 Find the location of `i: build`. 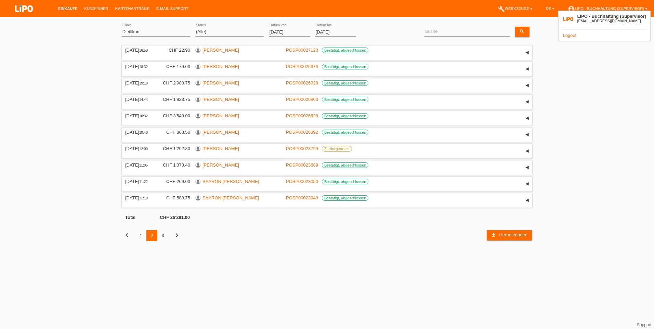

i: build is located at coordinates (501, 9).